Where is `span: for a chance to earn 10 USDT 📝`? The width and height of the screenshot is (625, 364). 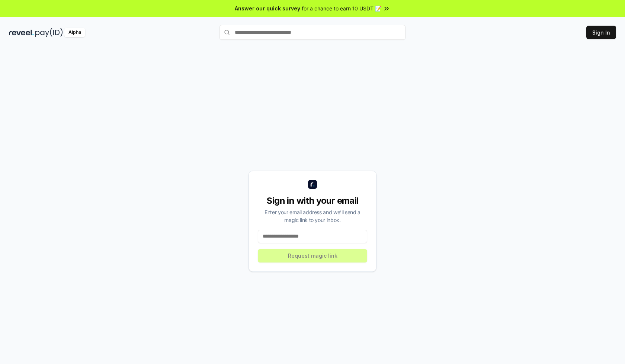 span: for a chance to earn 10 USDT 📝 is located at coordinates (342, 8).